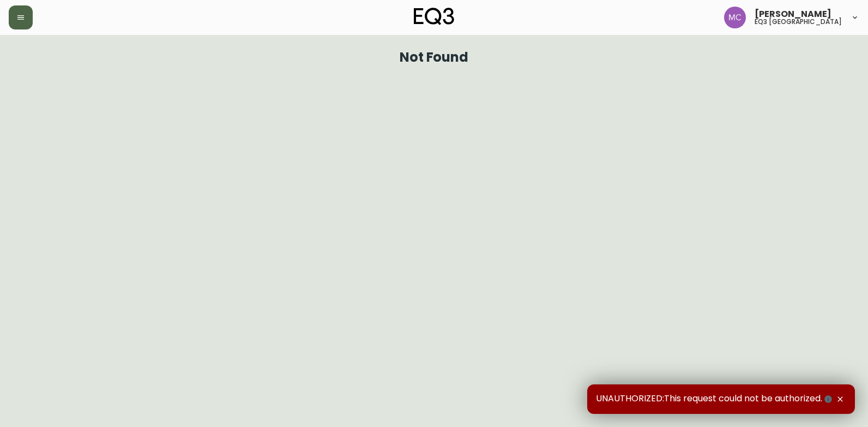  I want to click on h1: Not Found, so click(434, 57).